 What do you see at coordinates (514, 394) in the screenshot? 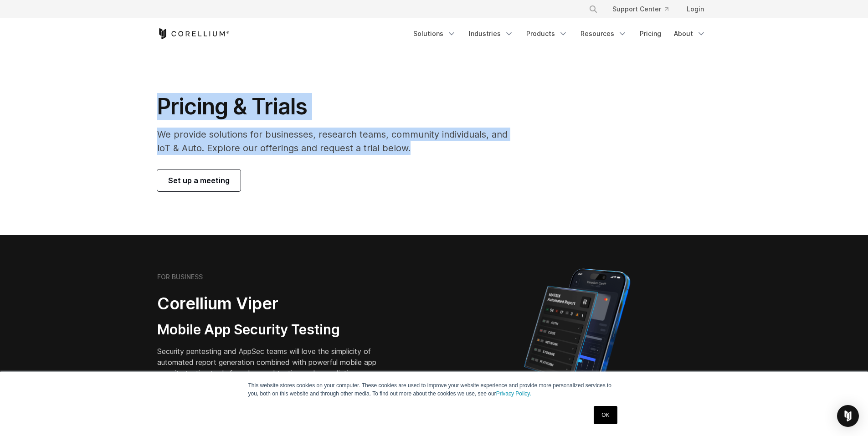
I see `a: Privacy Policy.` at bounding box center [514, 394].